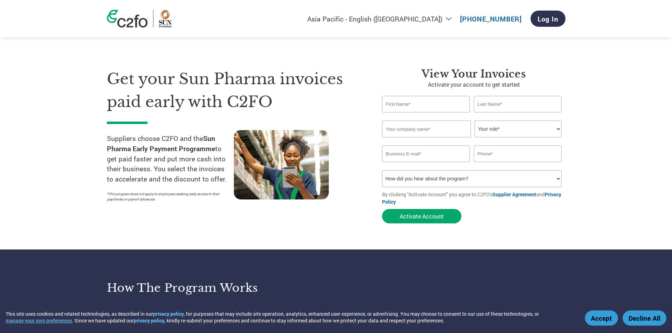 This screenshot has width=672, height=333. Describe the element at coordinates (426, 154) in the screenshot. I see `input: Invalid Email format` at that location.